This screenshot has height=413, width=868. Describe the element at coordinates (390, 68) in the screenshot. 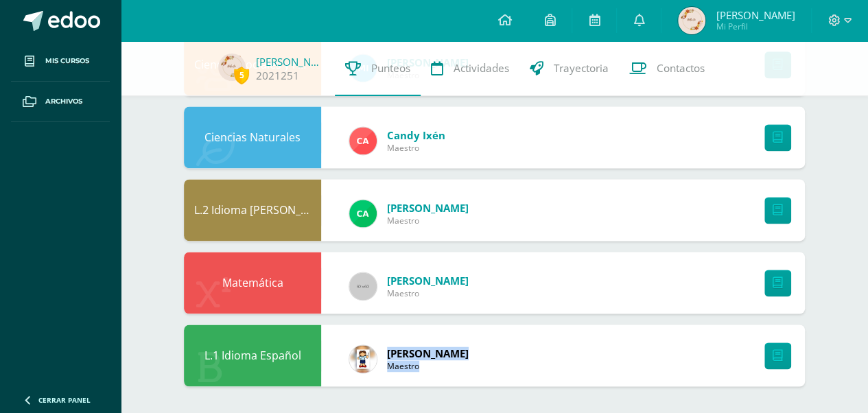

I see `span: Punteos` at that location.